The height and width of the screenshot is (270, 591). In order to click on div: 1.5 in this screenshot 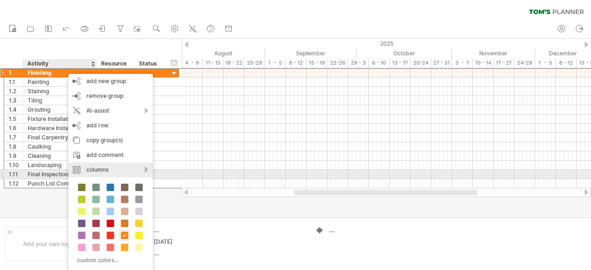, I will do `click(16, 119)`.